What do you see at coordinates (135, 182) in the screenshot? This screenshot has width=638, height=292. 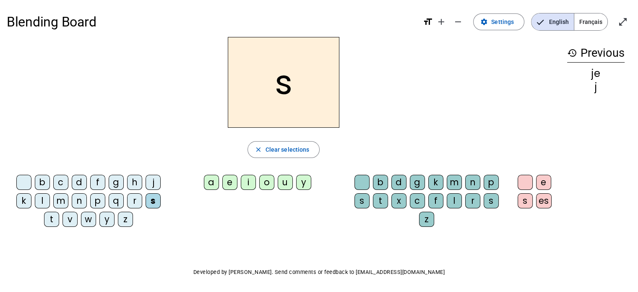 I see `div: h` at bounding box center [135, 182].